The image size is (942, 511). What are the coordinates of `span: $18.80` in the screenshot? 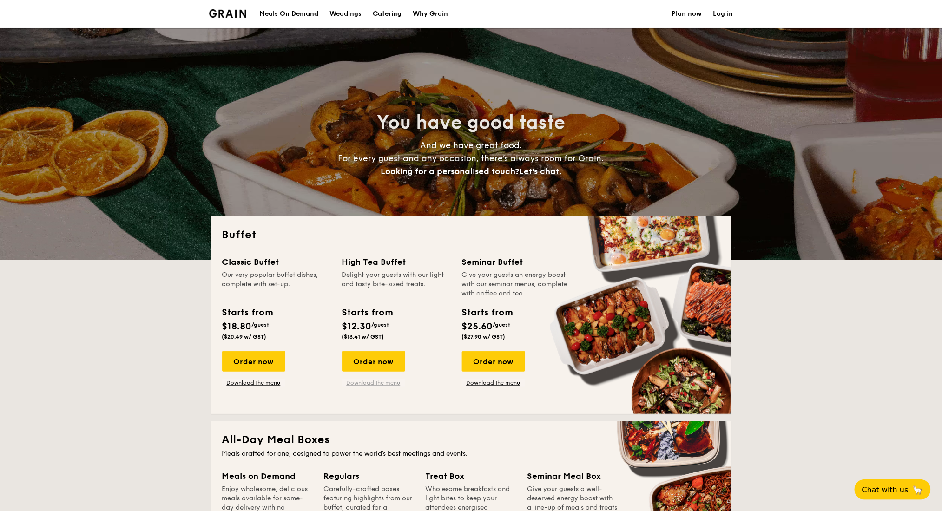 It's located at (237, 327).